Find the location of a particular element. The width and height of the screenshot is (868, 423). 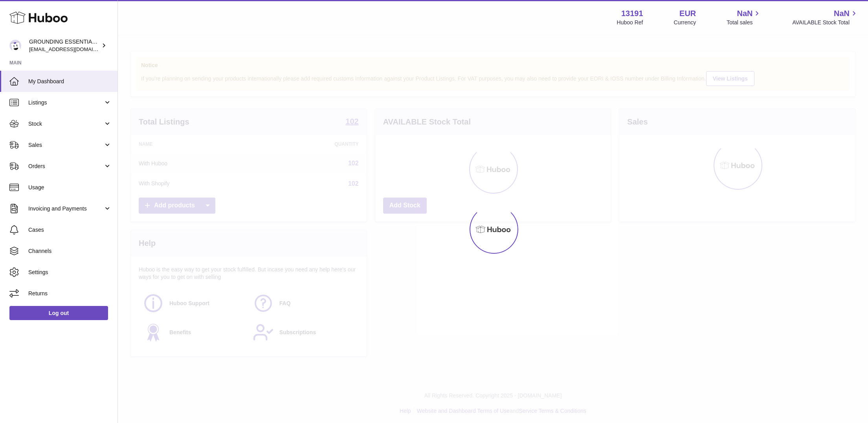

span: Channels is located at coordinates (70, 251).